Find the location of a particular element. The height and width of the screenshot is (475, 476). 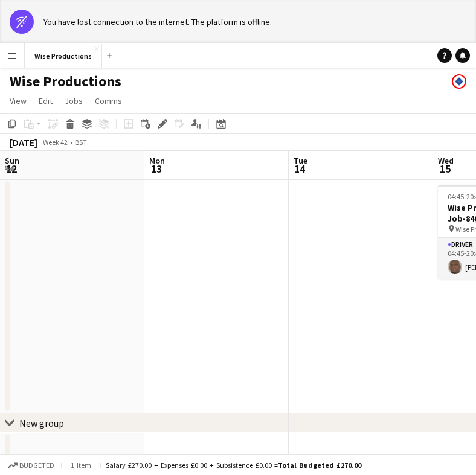

div: You have lost connection to the internet. The platform is offline. is located at coordinates (158, 22).